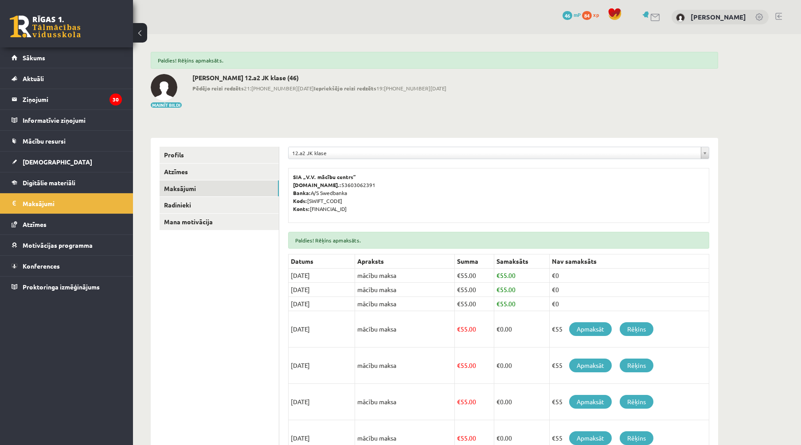  What do you see at coordinates (521, 261) in the screenshot?
I see `th: Samaksāts` at bounding box center [521, 261].